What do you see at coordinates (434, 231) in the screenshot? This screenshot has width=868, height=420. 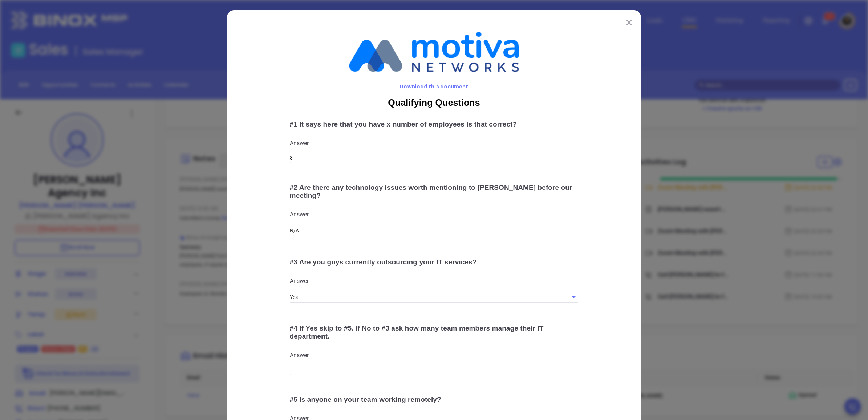 I see `input: Text Input` at bounding box center [434, 231].